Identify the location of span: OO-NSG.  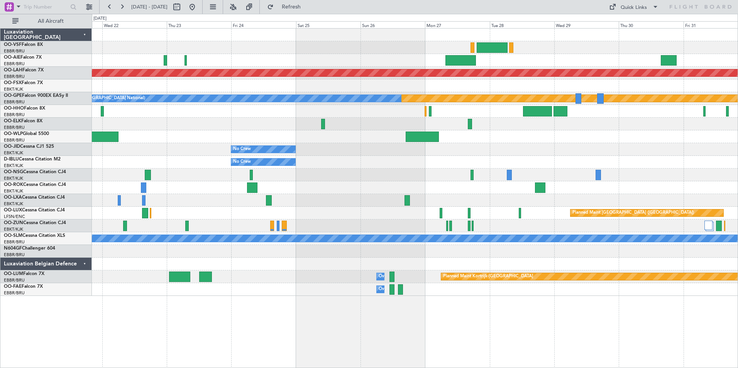
(14, 172).